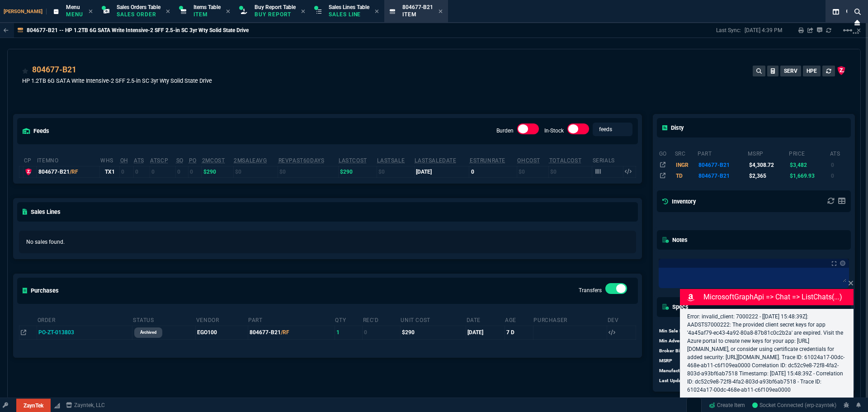 This screenshot has height=412, width=868. Describe the element at coordinates (791, 71) in the screenshot. I see `button: SERV` at that location.